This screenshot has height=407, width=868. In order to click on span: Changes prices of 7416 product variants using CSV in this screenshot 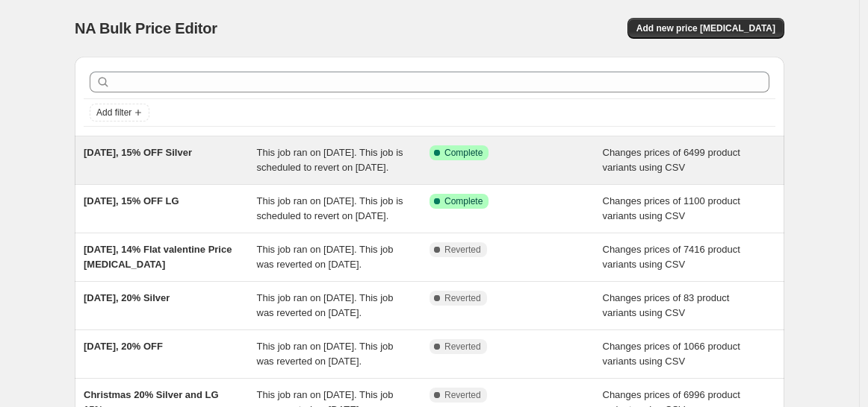, I will do `click(672, 257)`.